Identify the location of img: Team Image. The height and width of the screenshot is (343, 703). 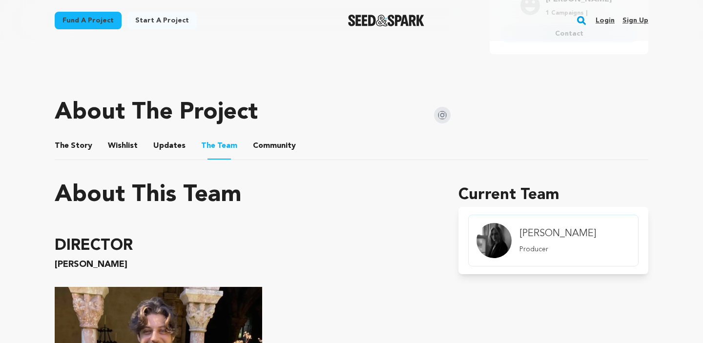
(494, 241).